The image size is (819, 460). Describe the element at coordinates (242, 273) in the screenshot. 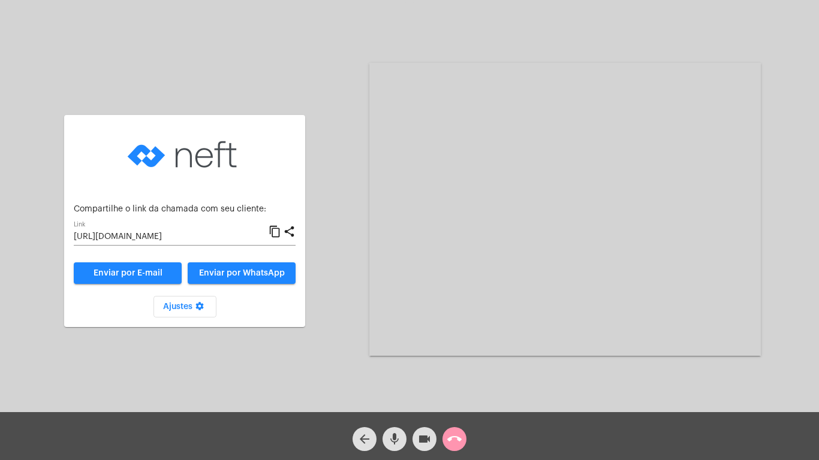

I see `button: Enviar por WhatsApp` at that location.